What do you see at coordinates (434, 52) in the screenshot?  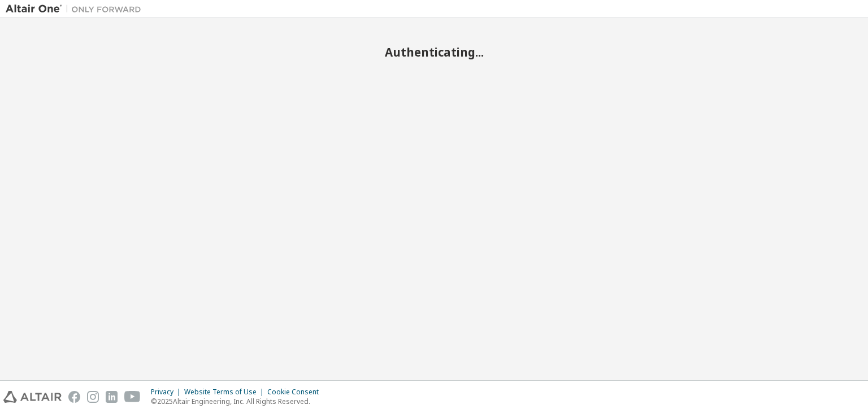 I see `h2: Authenticating...` at bounding box center [434, 52].